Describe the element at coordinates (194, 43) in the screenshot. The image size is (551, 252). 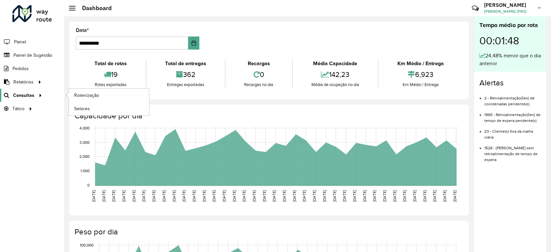
I see `button: Choose Date` at that location.